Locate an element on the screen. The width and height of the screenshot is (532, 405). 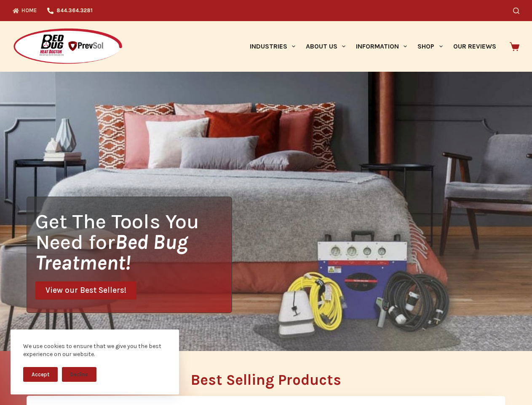
a: Our Reviews is located at coordinates (474, 47).